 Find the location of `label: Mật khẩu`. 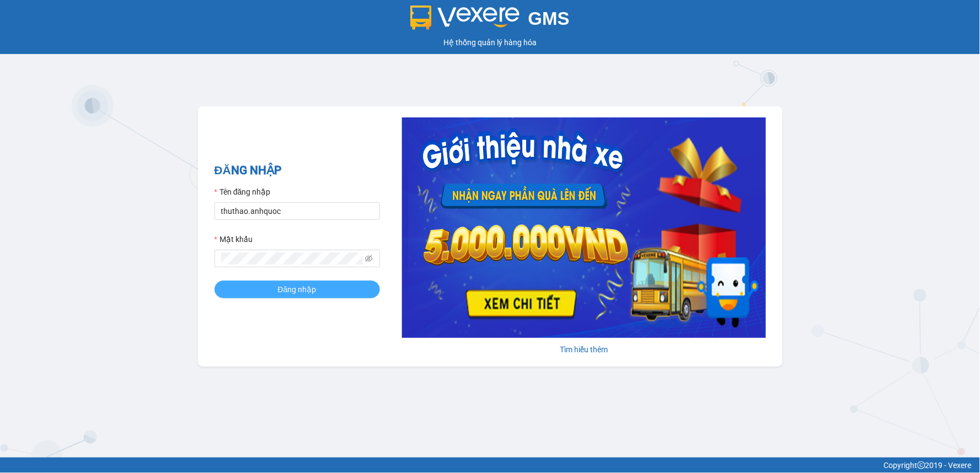

label: Mật khẩu is located at coordinates (233, 240).